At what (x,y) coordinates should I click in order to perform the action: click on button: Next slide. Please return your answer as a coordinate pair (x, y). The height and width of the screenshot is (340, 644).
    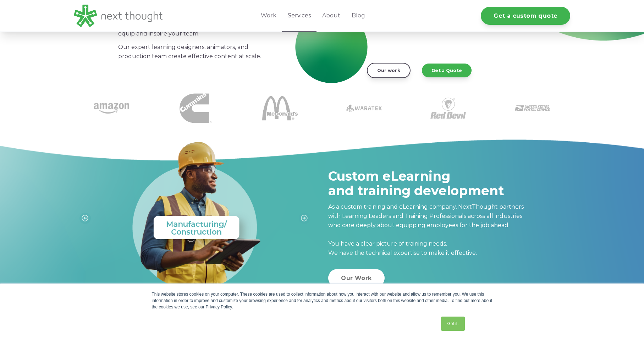
    Looking at the image, I should click on (305, 218).